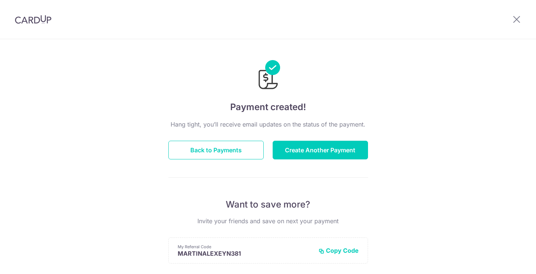 This screenshot has width=536, height=274. What do you see at coordinates (268, 76) in the screenshot?
I see `img: Payments` at bounding box center [268, 76].